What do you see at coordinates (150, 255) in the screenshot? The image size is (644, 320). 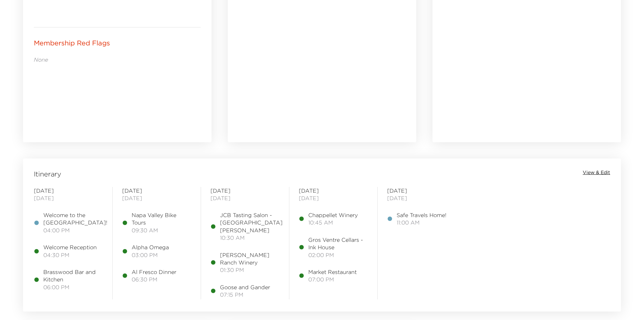 I see `span: 03:00 PM` at bounding box center [150, 255].